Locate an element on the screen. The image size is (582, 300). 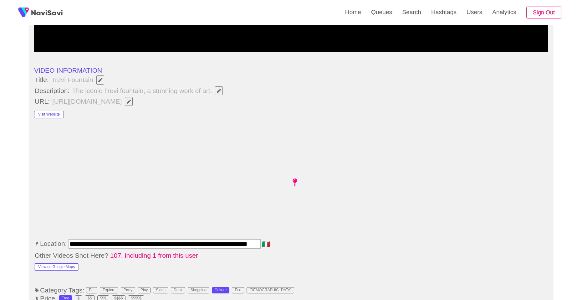
div: Drink is located at coordinates (178, 290).